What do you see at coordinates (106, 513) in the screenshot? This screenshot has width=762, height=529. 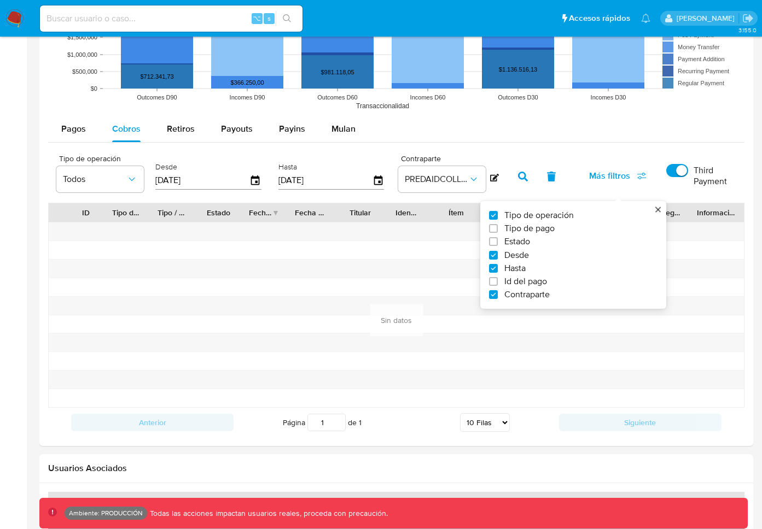 I see `p: Ambiente: PRODUCCIÓN` at bounding box center [106, 513].